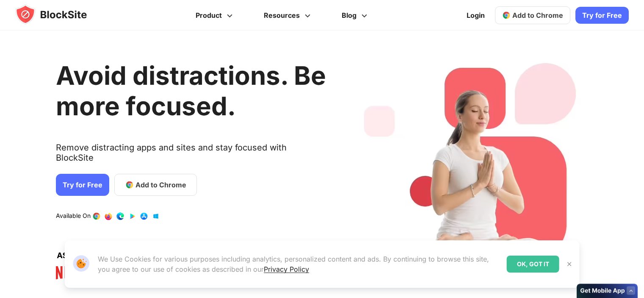 This screenshot has width=644, height=298. What do you see at coordinates (476, 15) in the screenshot?
I see `a: Login` at bounding box center [476, 15].